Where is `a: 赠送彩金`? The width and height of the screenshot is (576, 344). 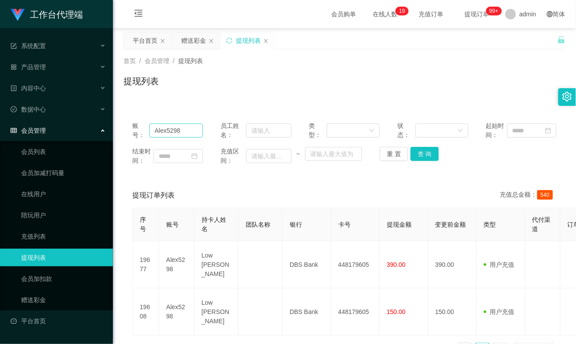
a: 赠送彩金 is located at coordinates (63, 300).